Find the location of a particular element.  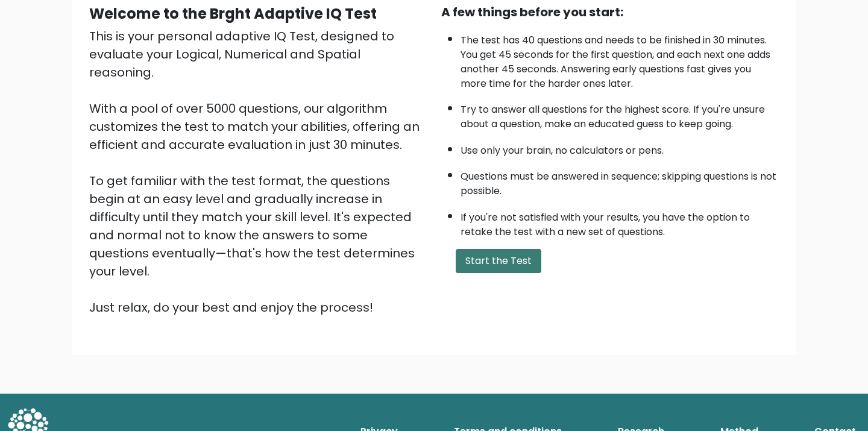

div: This is your personal adaptive IQ Test, designed to evaluate your Logical, Numerical and Spatial ... is located at coordinates (258, 172).